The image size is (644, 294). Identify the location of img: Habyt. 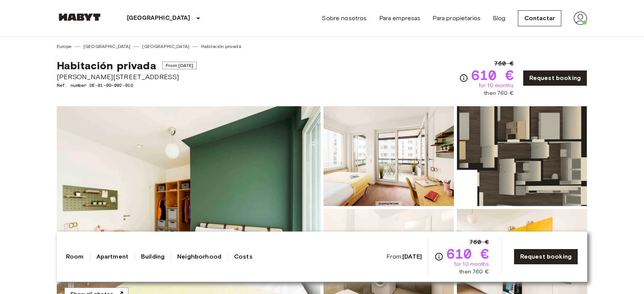
(80, 17).